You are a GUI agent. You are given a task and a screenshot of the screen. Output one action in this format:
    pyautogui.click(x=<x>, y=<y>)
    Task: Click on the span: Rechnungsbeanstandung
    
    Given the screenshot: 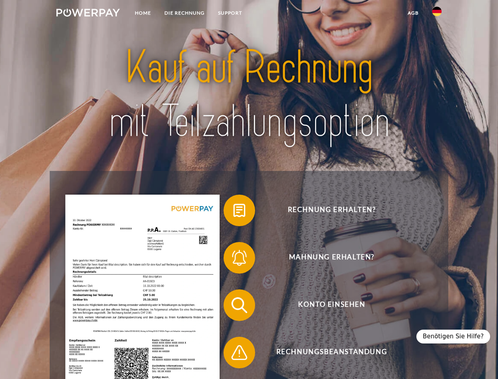 What is the action you would take?
    pyautogui.click(x=332, y=352)
    